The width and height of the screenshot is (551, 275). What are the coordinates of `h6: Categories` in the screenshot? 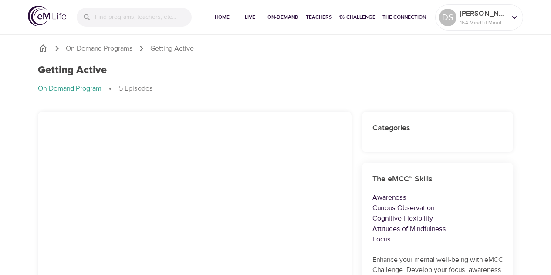 It's located at (438, 128).